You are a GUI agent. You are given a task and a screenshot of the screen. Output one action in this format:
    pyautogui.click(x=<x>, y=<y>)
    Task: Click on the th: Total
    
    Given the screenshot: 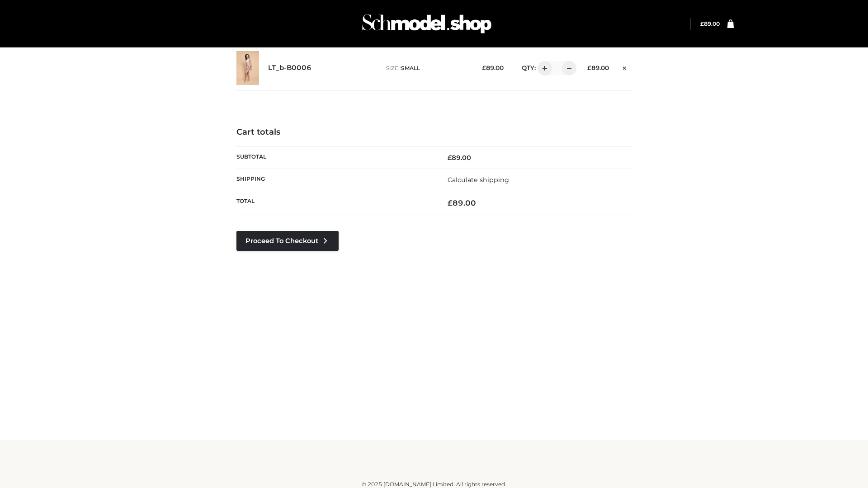 What is the action you would take?
    pyautogui.click(x=335, y=203)
    